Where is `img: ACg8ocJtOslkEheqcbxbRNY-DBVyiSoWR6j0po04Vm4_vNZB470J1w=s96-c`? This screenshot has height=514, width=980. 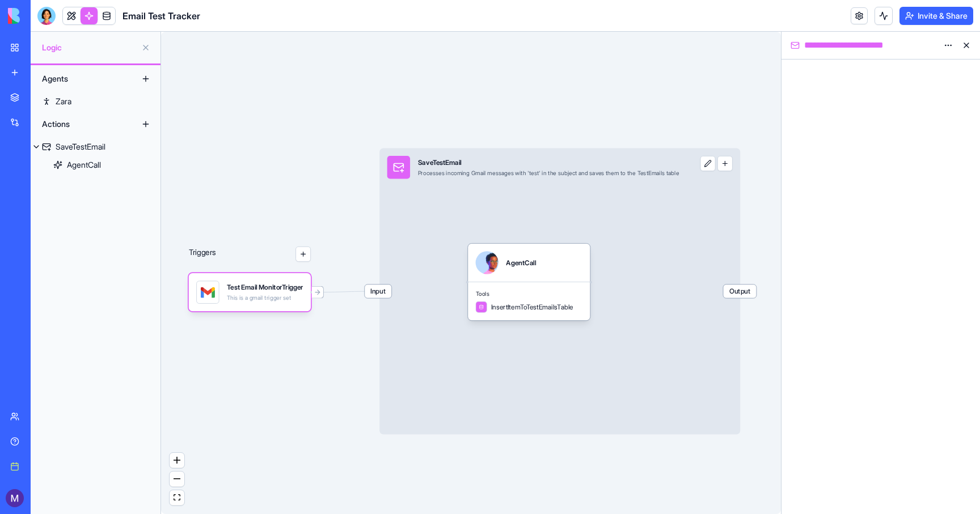
img: ACg8ocJtOslkEheqcbxbRNY-DBVyiSoWR6j0po04Vm4_vNZB470J1w=s96-c is located at coordinates (14, 498).